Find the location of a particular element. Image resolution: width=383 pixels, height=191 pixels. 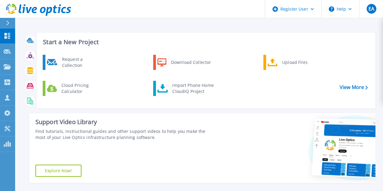

div: Support Video Library is located at coordinates (125, 122).